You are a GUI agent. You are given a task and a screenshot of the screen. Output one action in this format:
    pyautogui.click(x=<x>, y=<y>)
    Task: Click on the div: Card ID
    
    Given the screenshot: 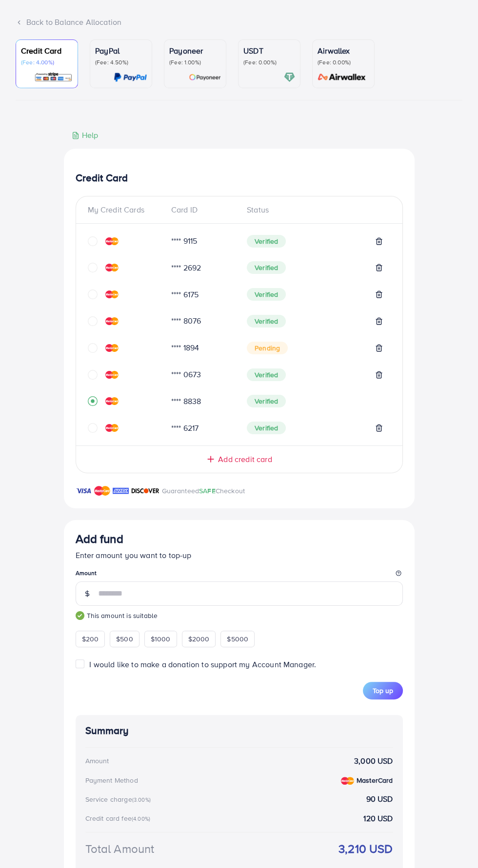 What is the action you would take?
    pyautogui.click(x=201, y=209)
    